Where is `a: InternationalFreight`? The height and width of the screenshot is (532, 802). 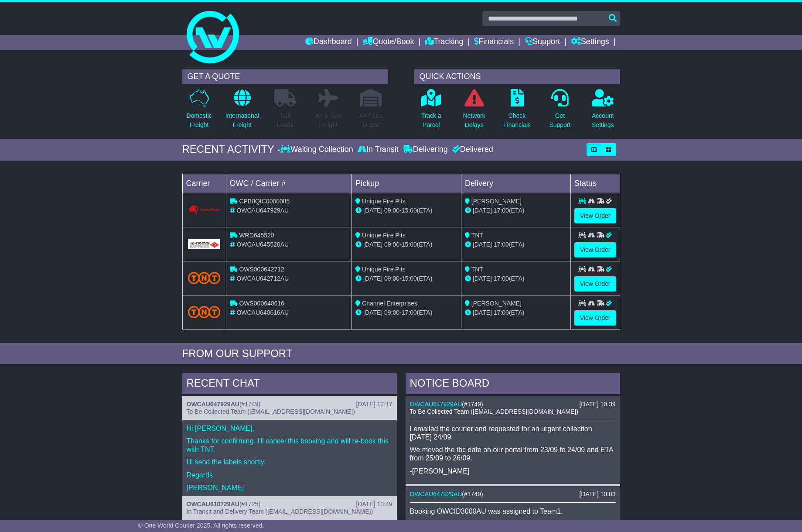
a: InternationalFreight is located at coordinates (242, 111).